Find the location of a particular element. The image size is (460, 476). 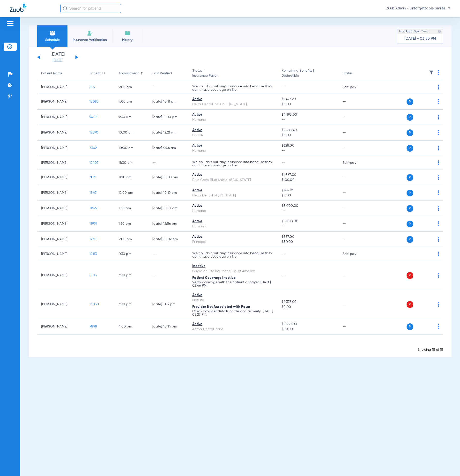

img: last sync help info is located at coordinates (440, 31).